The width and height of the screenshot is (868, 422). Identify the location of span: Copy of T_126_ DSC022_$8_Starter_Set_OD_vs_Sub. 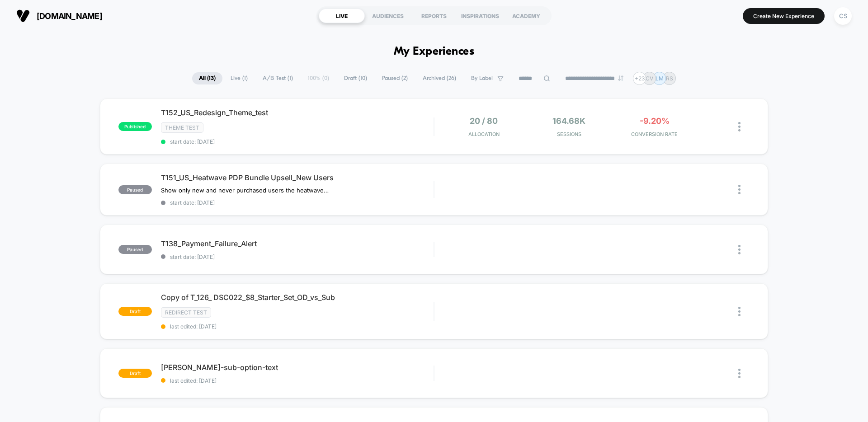
(297, 297).